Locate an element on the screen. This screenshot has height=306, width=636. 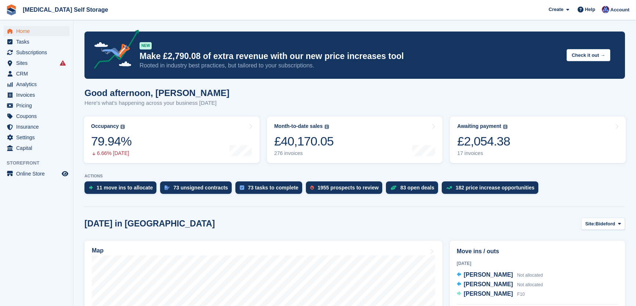
a: 182 price increase opportunities is located at coordinates (491, 190).